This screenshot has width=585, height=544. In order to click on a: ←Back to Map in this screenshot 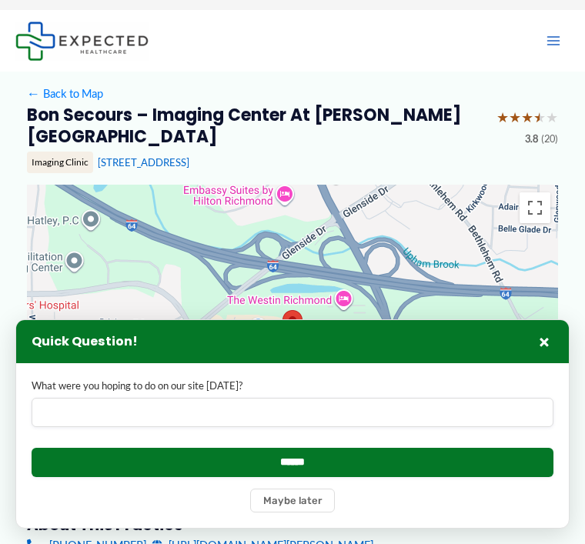, I will do `click(65, 93)`.